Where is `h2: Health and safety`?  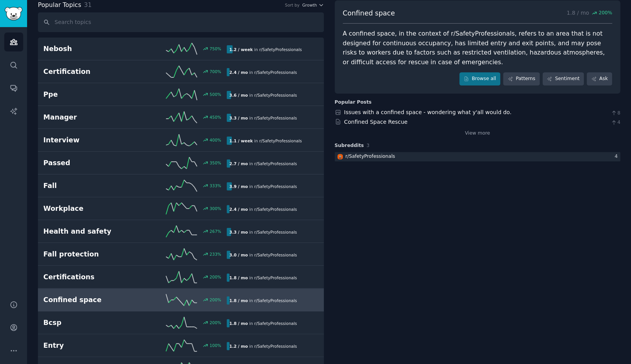 h2: Health and safety is located at coordinates (89, 232).